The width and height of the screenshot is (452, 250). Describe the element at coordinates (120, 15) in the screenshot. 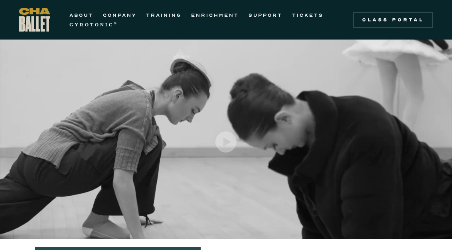

I see `a: COMPANY` at that location.